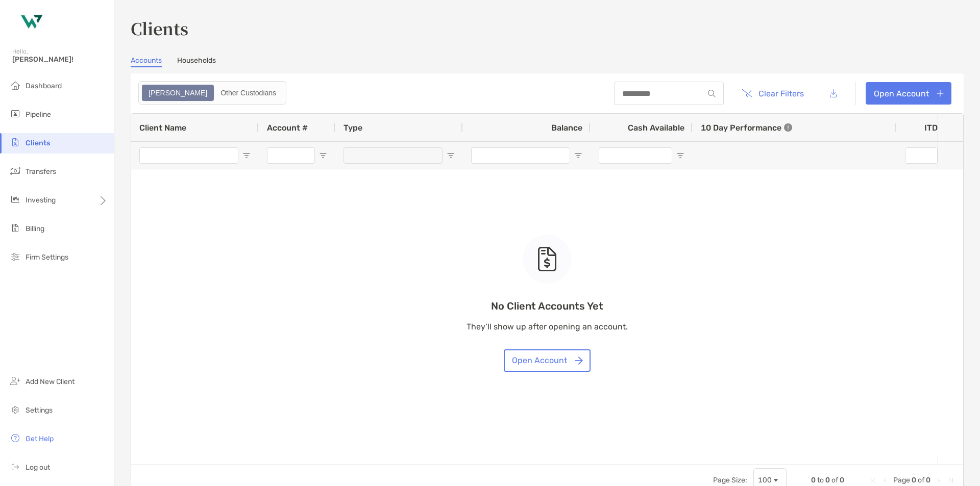  What do you see at coordinates (908, 93) in the screenshot?
I see `a: Open Account` at bounding box center [908, 93].